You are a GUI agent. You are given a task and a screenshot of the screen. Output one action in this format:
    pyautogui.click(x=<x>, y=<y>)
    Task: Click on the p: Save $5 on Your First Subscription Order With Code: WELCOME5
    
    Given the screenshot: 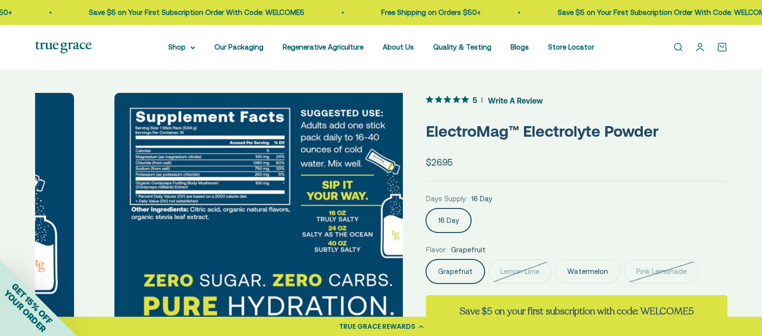 What is the action you would take?
    pyautogui.click(x=191, y=12)
    